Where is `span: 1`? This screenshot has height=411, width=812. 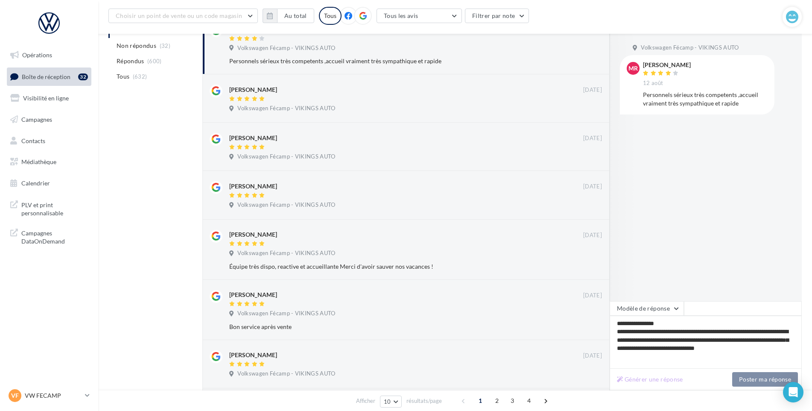
span: 1 is located at coordinates (480, 401).